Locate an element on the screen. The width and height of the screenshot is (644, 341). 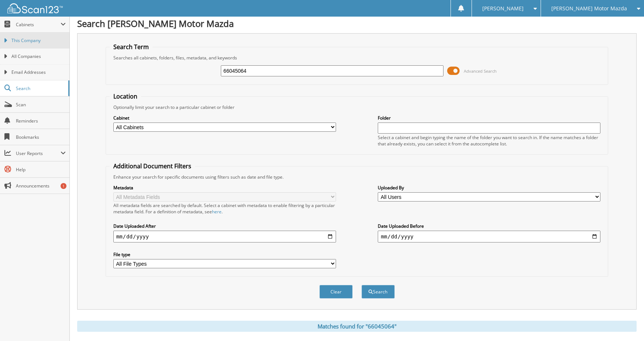
label: Date Uploaded Before is located at coordinates (489, 226).